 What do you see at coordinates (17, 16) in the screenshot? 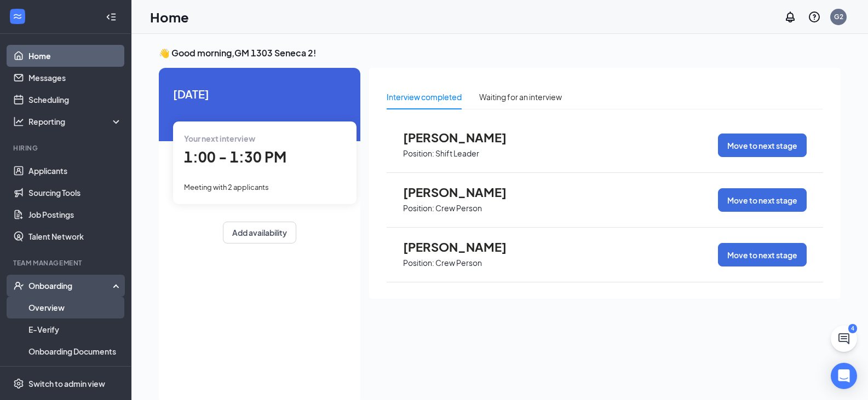
I see `svg: WorkstreamLogo` at bounding box center [17, 16].